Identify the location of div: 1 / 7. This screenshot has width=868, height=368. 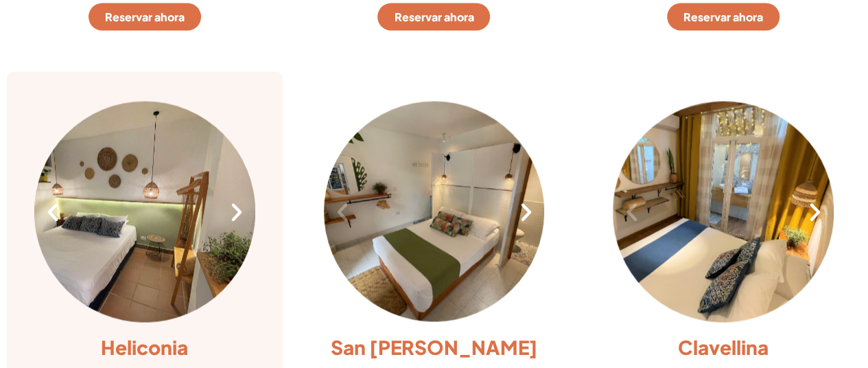
(434, 212).